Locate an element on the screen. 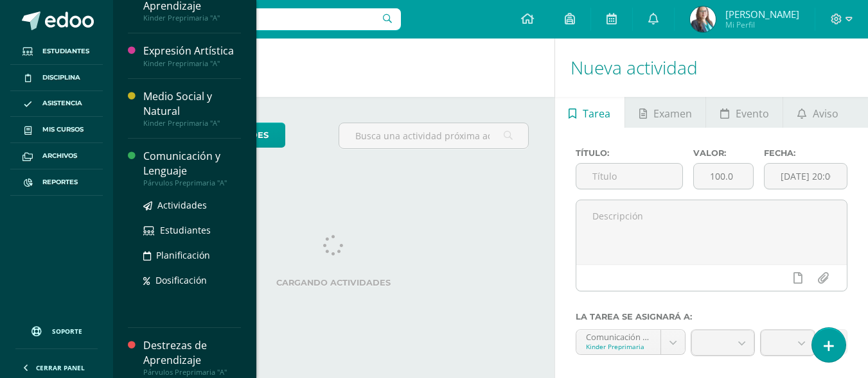 The image size is (868, 378). a: Asistencia is located at coordinates (57, 104).